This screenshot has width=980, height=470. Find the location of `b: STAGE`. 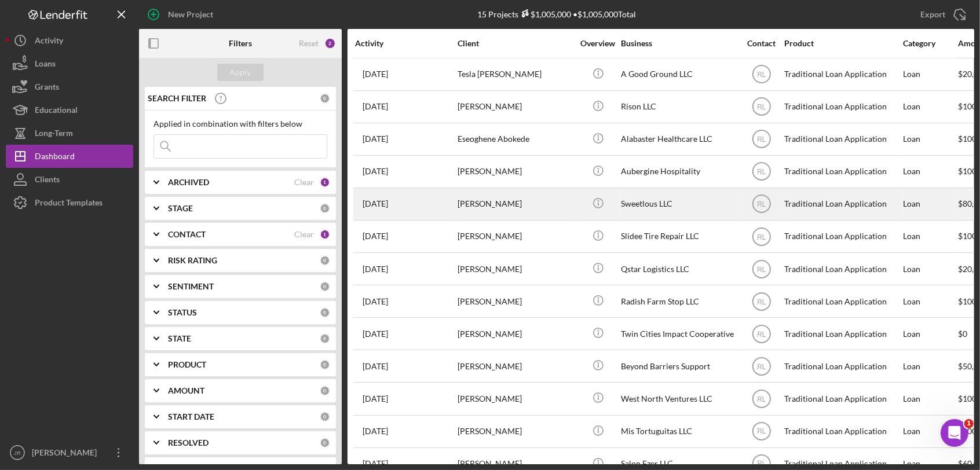

b: STAGE is located at coordinates (180, 208).